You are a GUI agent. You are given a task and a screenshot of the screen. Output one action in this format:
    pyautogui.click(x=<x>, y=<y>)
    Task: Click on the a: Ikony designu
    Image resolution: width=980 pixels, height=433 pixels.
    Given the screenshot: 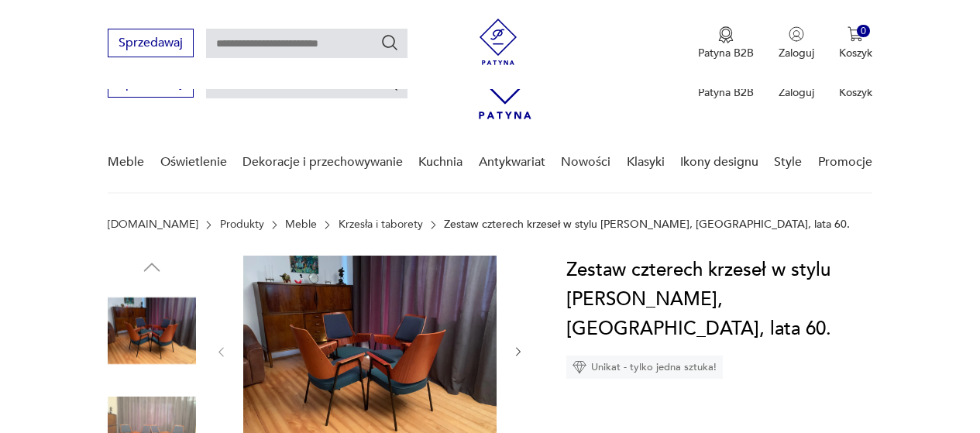 What is the action you would take?
    pyautogui.click(x=720, y=162)
    